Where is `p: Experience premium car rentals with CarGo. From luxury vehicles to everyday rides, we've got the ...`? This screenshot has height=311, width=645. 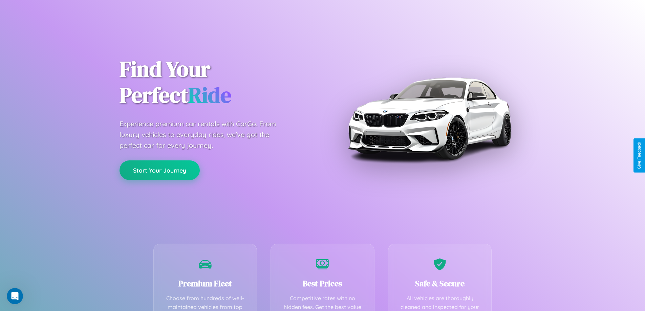 p: Experience premium car rentals with CarGo. From luxury vehicles to everyday rides, we've got the ... is located at coordinates (204, 135).